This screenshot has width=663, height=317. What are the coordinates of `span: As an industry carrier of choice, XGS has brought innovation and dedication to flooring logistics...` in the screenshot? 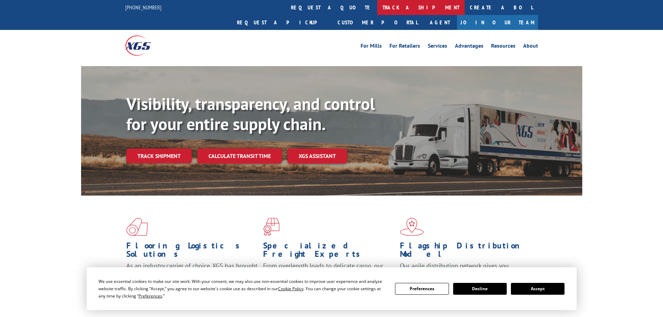 It's located at (192, 274).